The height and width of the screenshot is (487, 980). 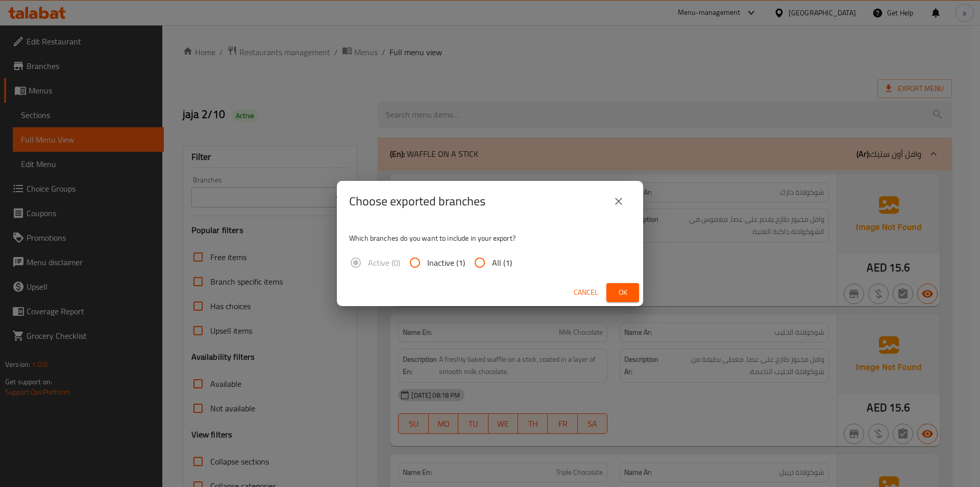 I want to click on p: Which branches do you want to include in your export?, so click(x=490, y=238).